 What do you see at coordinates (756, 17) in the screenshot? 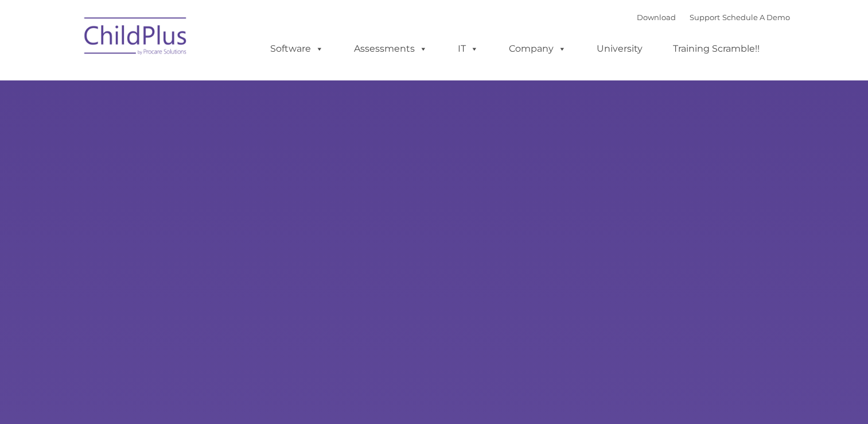
I see `a: Schedule A Demo` at bounding box center [756, 17].